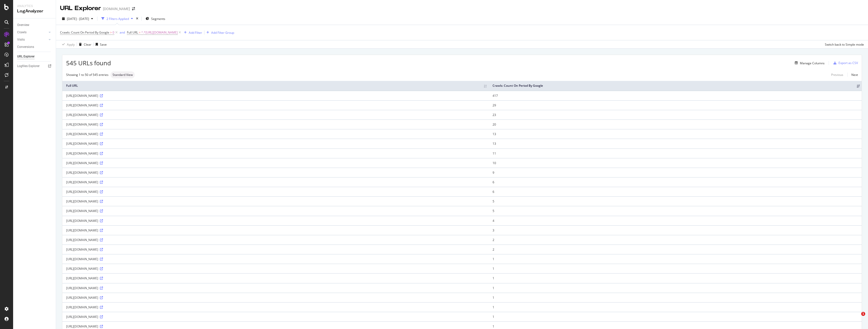 This screenshot has height=329, width=868. I want to click on div: Overview, so click(23, 25).